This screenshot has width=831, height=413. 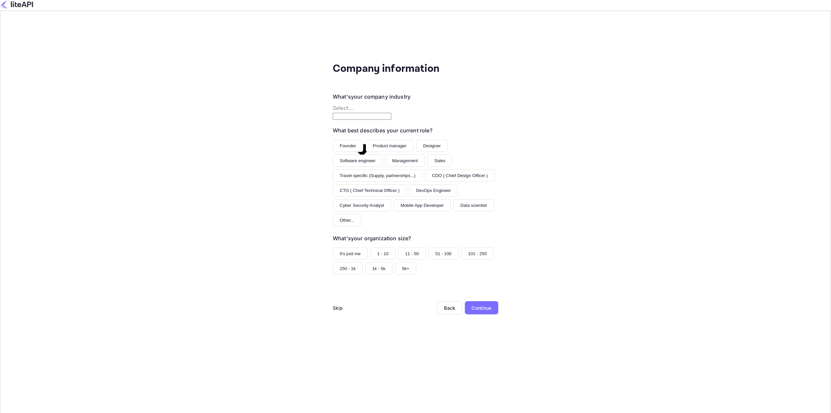 I want to click on button: Management, so click(x=405, y=161).